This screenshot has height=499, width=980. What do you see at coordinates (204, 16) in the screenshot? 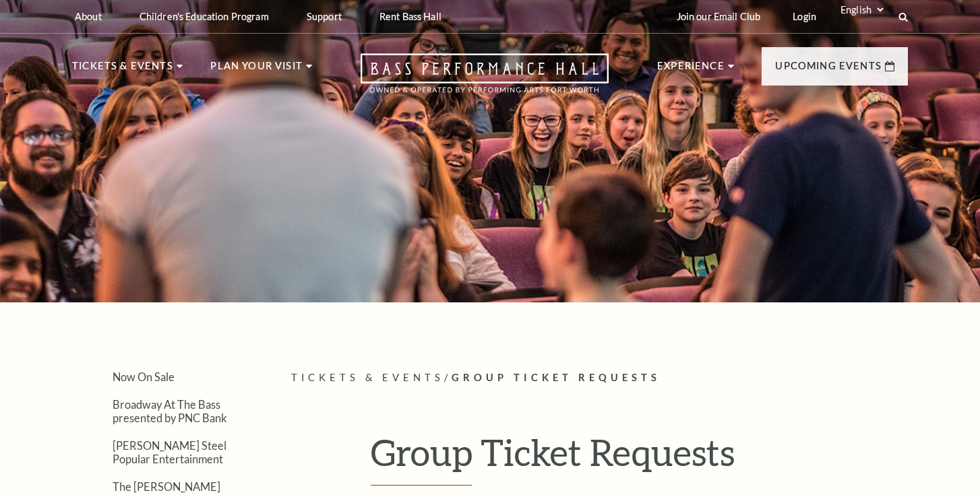
I see `p: Children's Education Program` at bounding box center [204, 16].